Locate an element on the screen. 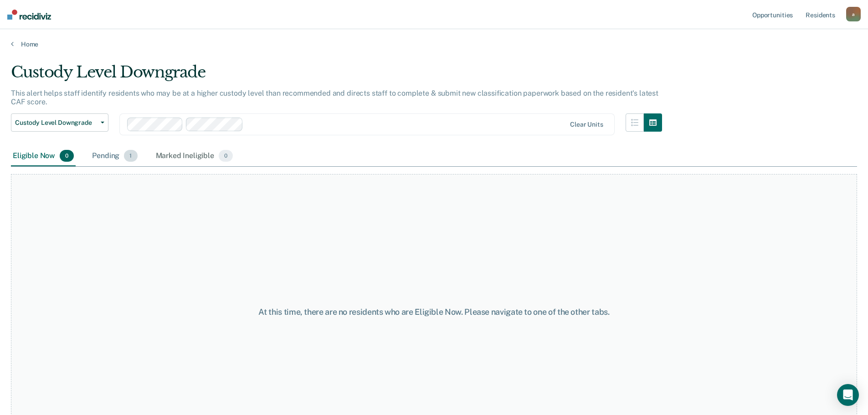 This screenshot has width=868, height=415. button: a is located at coordinates (853, 14).